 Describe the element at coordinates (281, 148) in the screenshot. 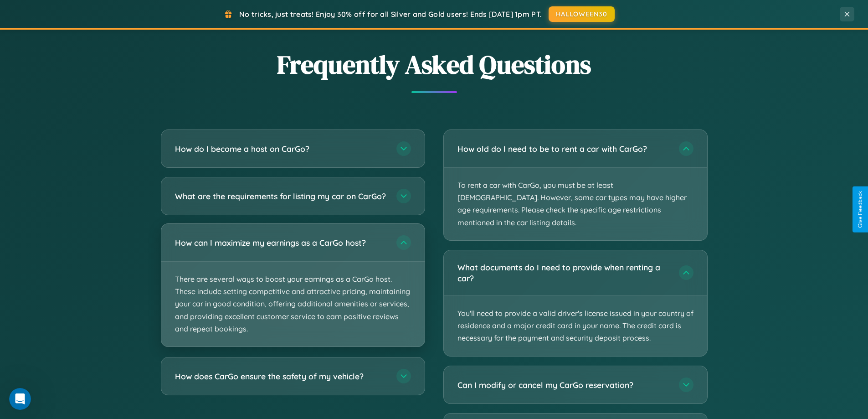

I see `h3: How do I become a host on CarGo?` at that location.